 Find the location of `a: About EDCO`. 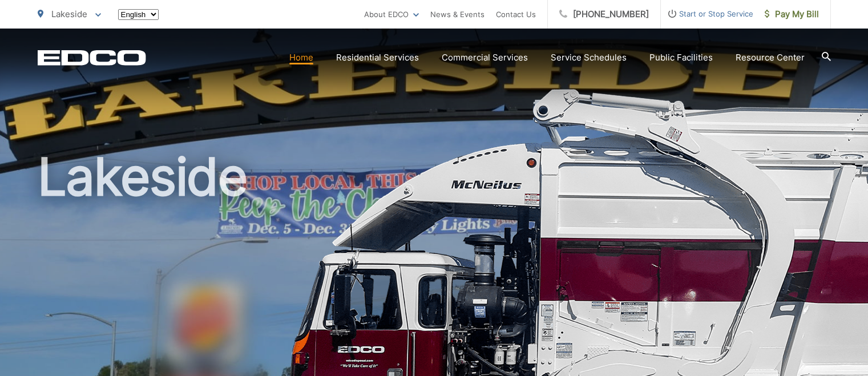

a: About EDCO is located at coordinates (391, 14).